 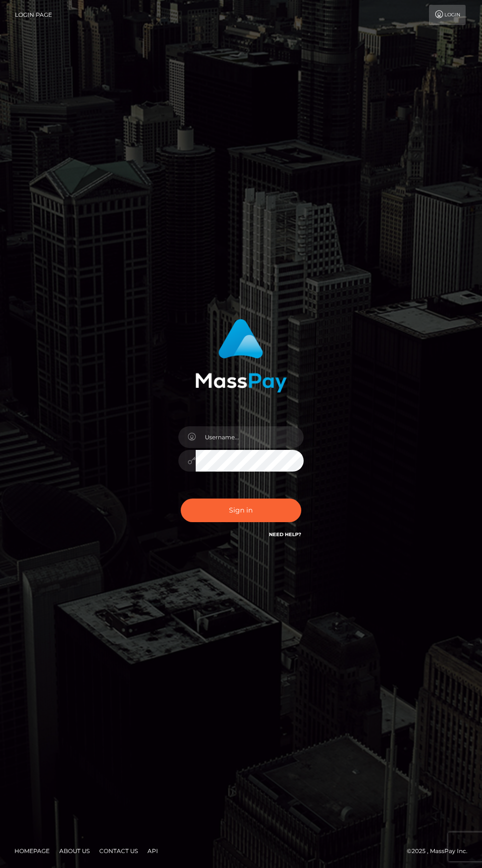 What do you see at coordinates (118, 850) in the screenshot?
I see `a: Contact Us` at bounding box center [118, 850].